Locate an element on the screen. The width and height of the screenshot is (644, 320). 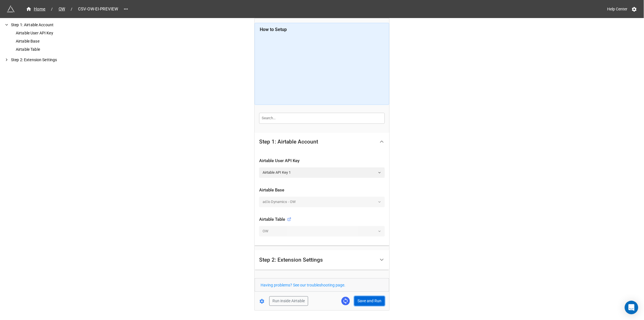
a: Airtable API Key 1 is located at coordinates (322, 172).